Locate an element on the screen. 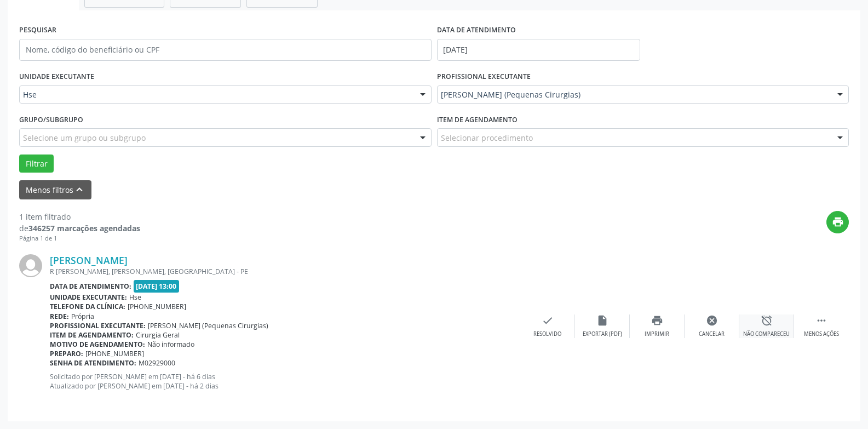  span: Selecionar procedimento is located at coordinates (487, 137).